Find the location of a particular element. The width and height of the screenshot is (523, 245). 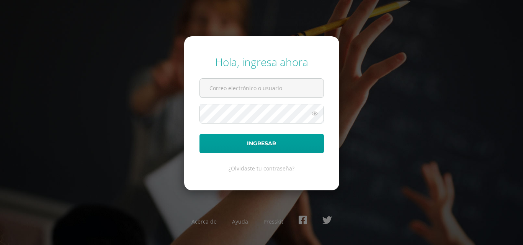

a: Acerca de is located at coordinates (204, 221).